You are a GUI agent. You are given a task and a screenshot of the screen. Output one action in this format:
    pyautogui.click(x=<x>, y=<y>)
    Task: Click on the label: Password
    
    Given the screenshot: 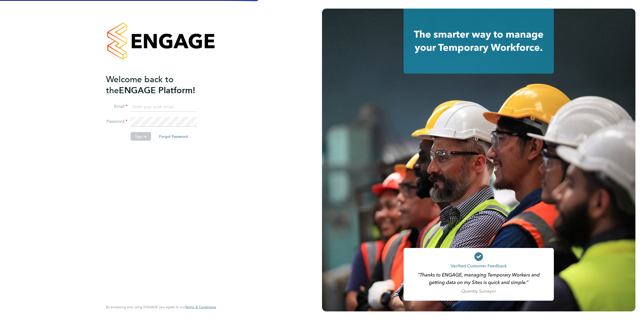 What is the action you would take?
    pyautogui.click(x=117, y=121)
    